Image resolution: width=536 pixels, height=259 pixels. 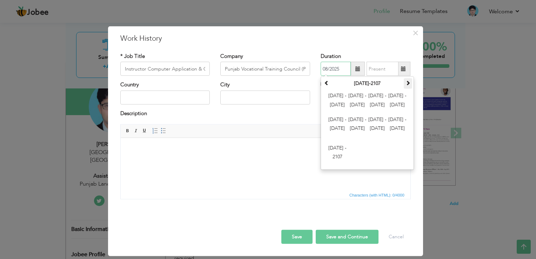 What do you see at coordinates (128, 131) in the screenshot?
I see `a: Bold` at bounding box center [128, 131].